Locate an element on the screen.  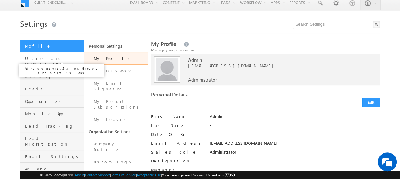
span: Lead Prioritization is located at coordinates (53, 142).